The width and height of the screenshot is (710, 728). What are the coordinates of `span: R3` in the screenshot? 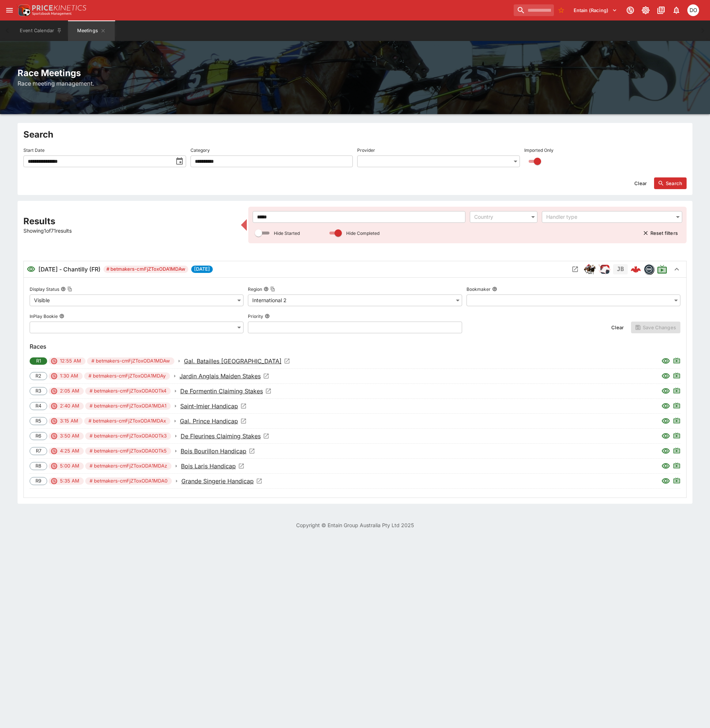 It's located at (38, 391).